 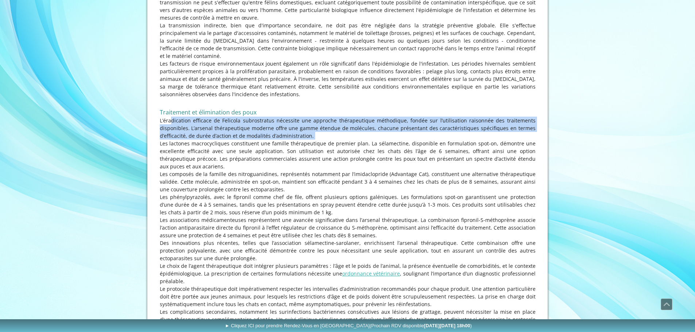 I want to click on p: Les phénylpyrazolés, avec le fipronil comme chef de file, offrent plusieurs options galéniques. L..., so click(x=347, y=205).